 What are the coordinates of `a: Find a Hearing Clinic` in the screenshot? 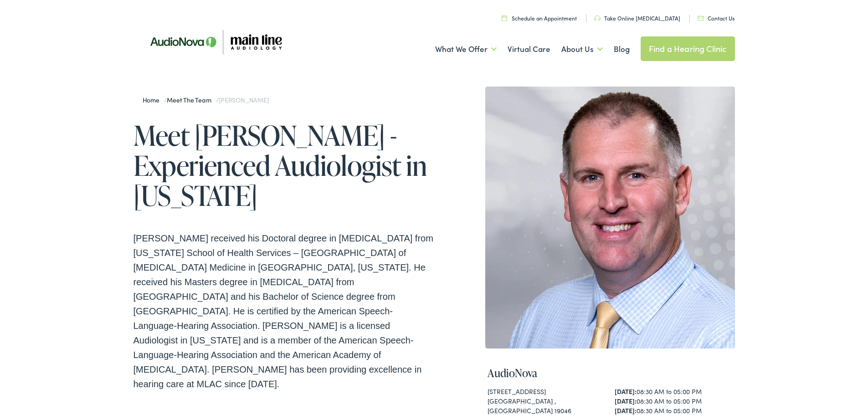 It's located at (687, 49).